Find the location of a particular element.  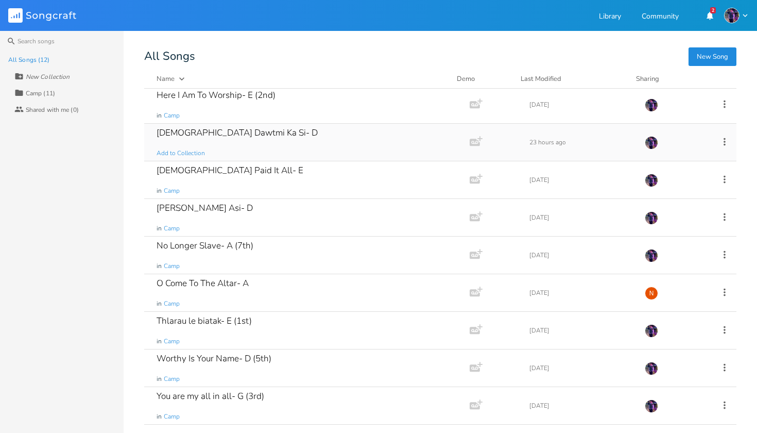

div: 2 is located at coordinates (713, 10).